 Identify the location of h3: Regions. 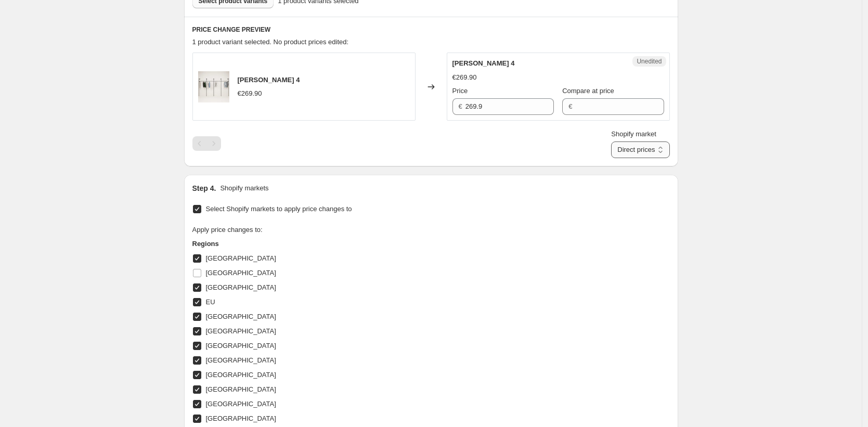
(291, 244).